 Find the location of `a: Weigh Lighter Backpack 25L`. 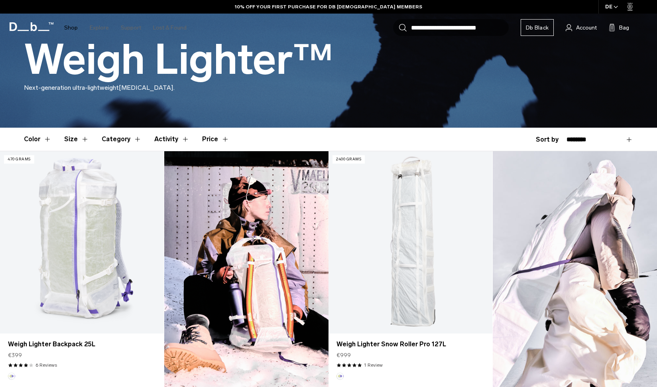

a: Weigh Lighter Backpack 25L is located at coordinates (82, 344).